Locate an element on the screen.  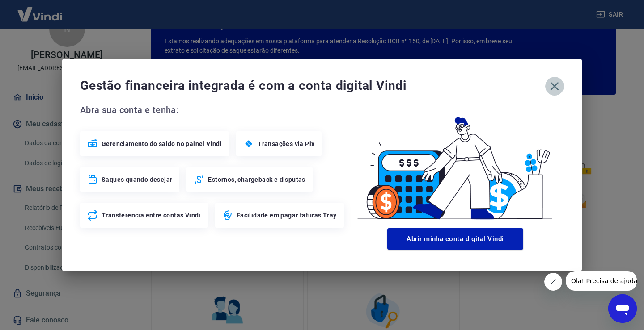
span: Gestão financeira integrada é com a conta digital Vindi is located at coordinates (313, 86).